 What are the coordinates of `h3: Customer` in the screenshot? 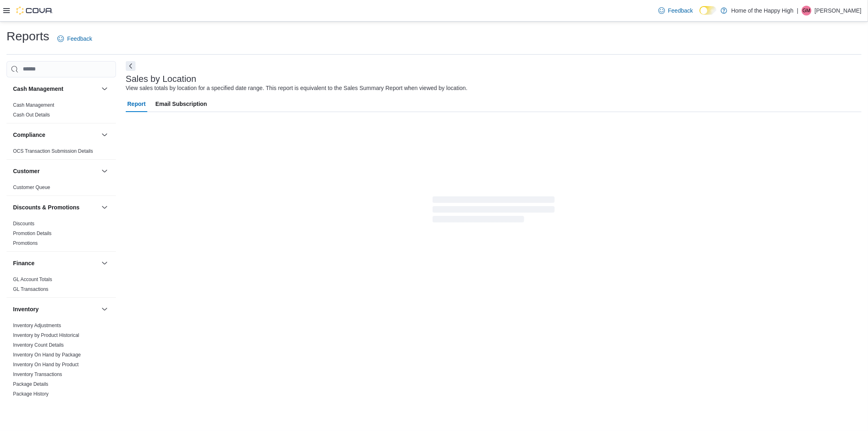 It's located at (26, 171).